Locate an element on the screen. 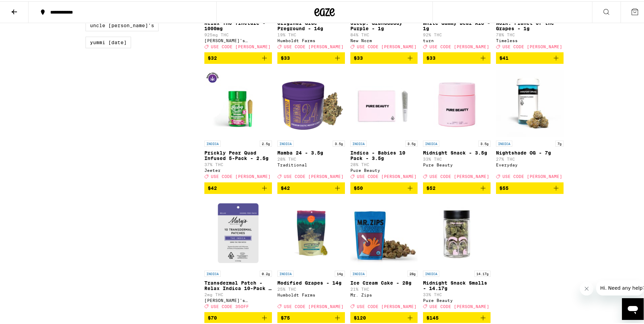  a: Open page for Modified Grapes - 14g from Humboldt Farms is located at coordinates (311, 254).